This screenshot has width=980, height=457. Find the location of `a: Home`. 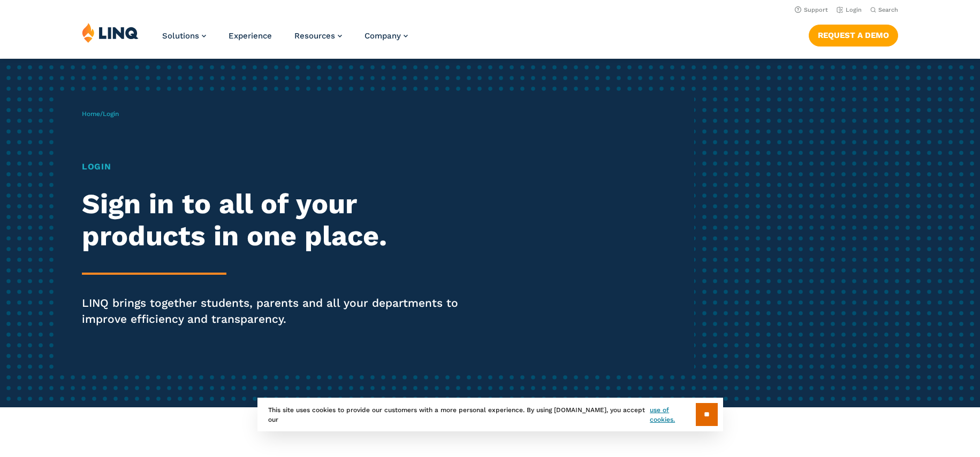

a: Home is located at coordinates (91, 114).